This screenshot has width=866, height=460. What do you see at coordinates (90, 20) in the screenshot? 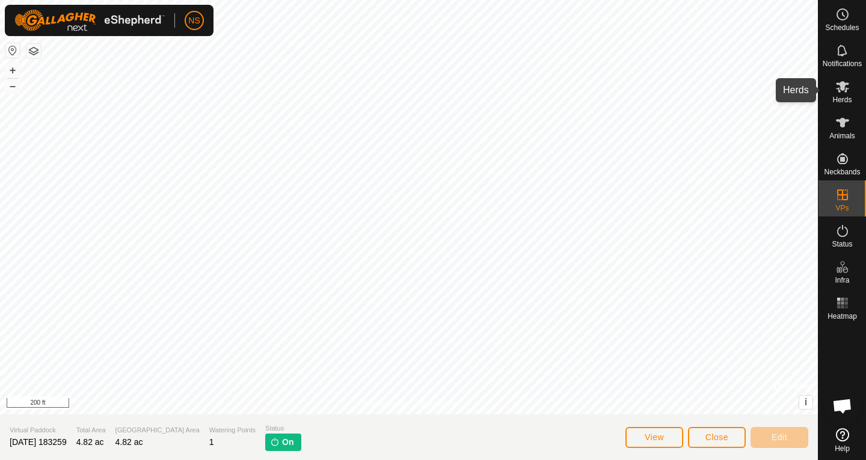
I see `img: Gallagher Logo` at bounding box center [90, 20].